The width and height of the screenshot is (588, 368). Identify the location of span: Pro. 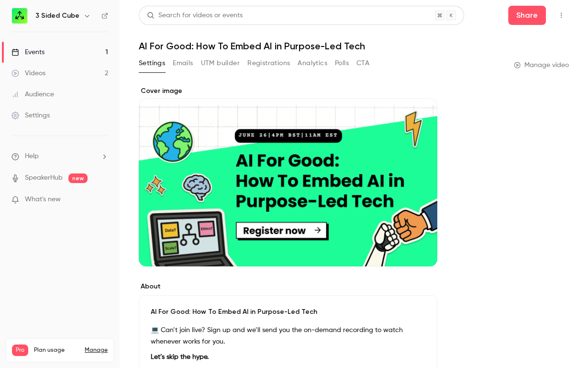
(20, 350).